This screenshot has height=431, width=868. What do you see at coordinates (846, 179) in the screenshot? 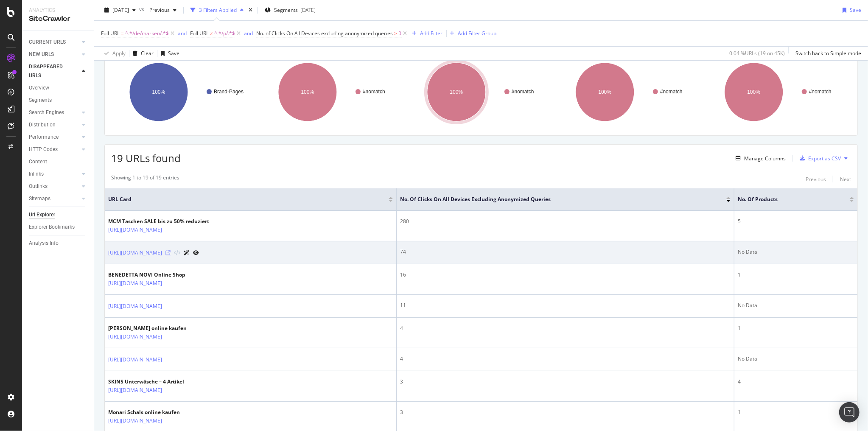
I see `button: Next` at bounding box center [846, 179].